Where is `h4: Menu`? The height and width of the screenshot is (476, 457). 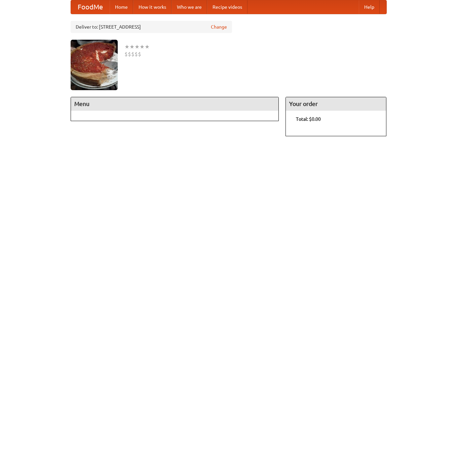
h4: Menu is located at coordinates (175, 104).